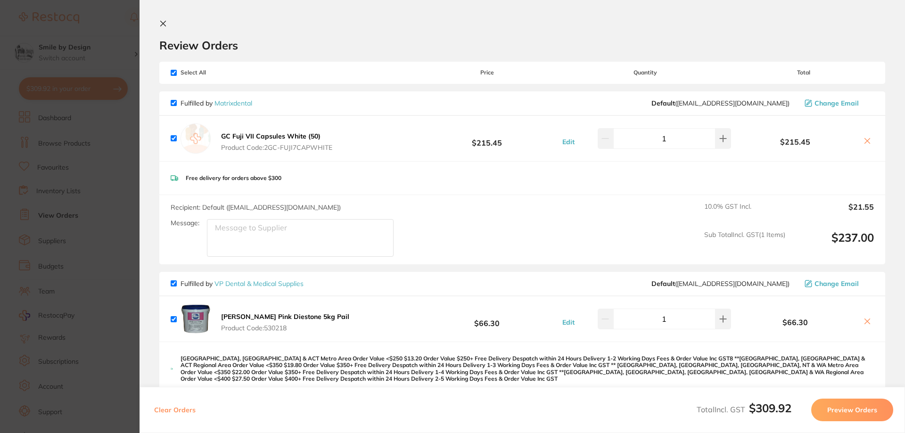 The width and height of the screenshot is (905, 433). What do you see at coordinates (196, 139) in the screenshot?
I see `img: empty.jpg` at bounding box center [196, 139].